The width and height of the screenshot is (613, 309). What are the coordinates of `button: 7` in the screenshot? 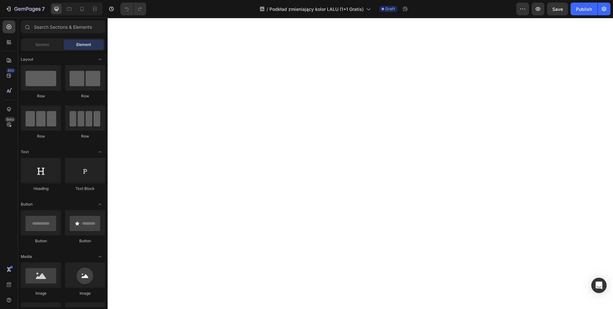 It's located at (25, 9).